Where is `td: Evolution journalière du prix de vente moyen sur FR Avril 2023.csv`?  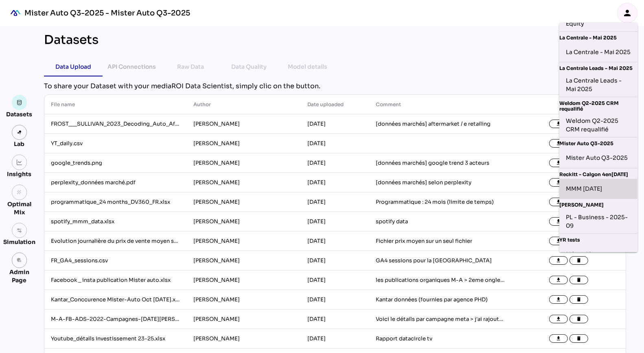 td: Evolution journalière du prix de vente moyen sur FR Avril 2023.csv is located at coordinates (115, 241).